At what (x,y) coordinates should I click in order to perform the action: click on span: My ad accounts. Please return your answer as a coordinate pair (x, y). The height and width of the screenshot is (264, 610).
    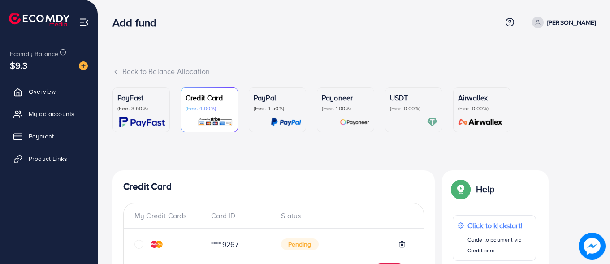
    Looking at the image, I should click on (52, 114).